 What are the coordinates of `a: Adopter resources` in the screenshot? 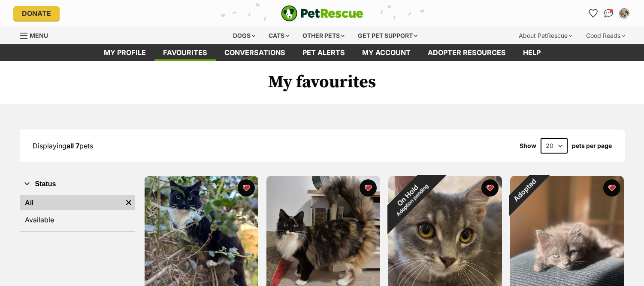 It's located at (467, 52).